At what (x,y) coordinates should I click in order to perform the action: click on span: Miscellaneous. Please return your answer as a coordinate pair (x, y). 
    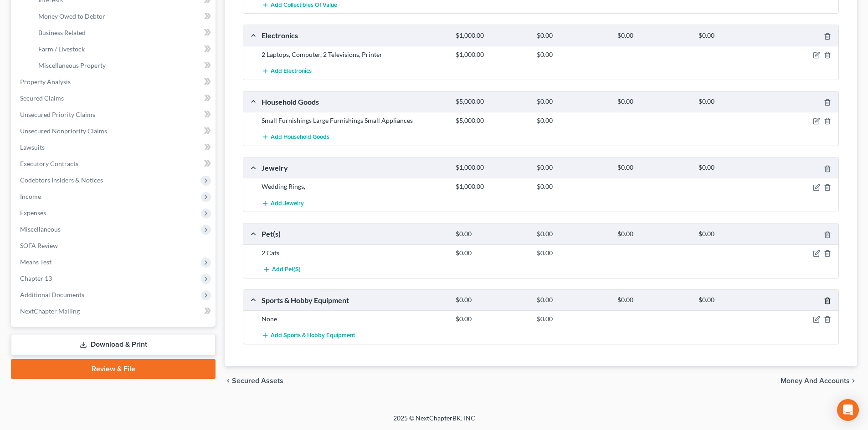
    Looking at the image, I should click on (40, 229).